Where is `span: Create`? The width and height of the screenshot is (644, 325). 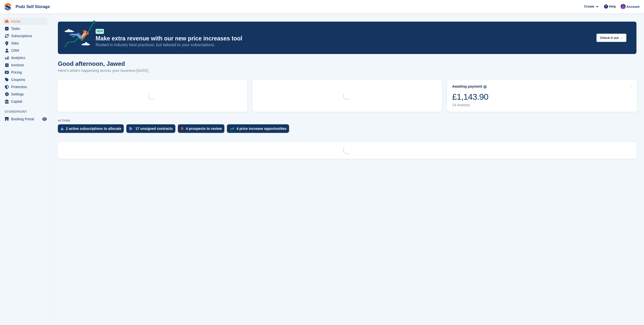 span: Create is located at coordinates (589, 7).